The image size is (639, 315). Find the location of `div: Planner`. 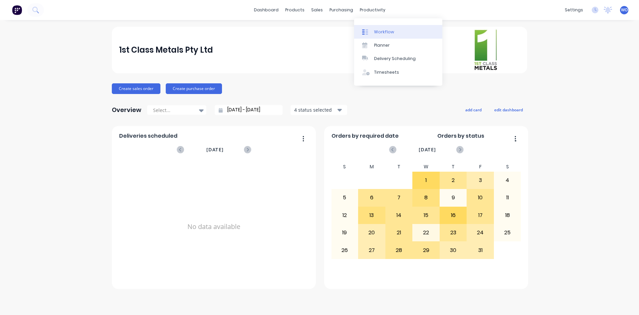

div: Planner is located at coordinates (382, 45).